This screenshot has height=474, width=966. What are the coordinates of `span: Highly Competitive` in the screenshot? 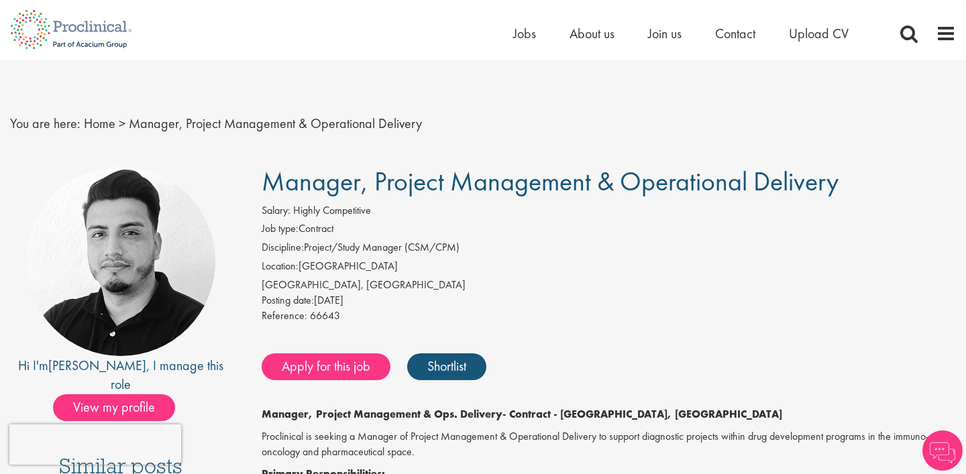 It's located at (332, 210).